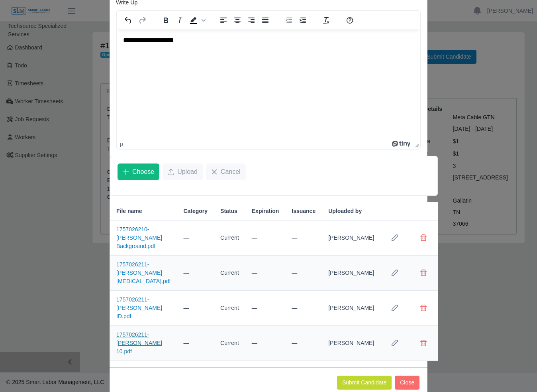 The width and height of the screenshot is (537, 392). What do you see at coordinates (326, 21) in the screenshot?
I see `button: Clear formatting` at bounding box center [326, 21].